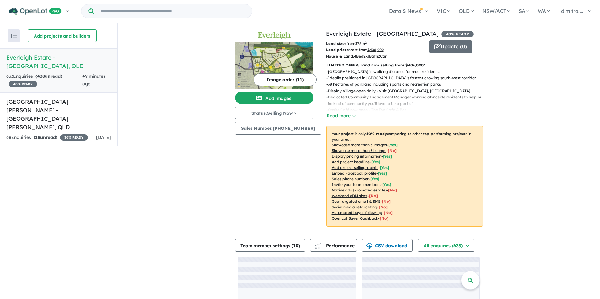 Image resolution: width=600 pixels, height=299 pixels. Describe the element at coordinates (337, 50) in the screenshot. I see `b: Land prices` at that location.